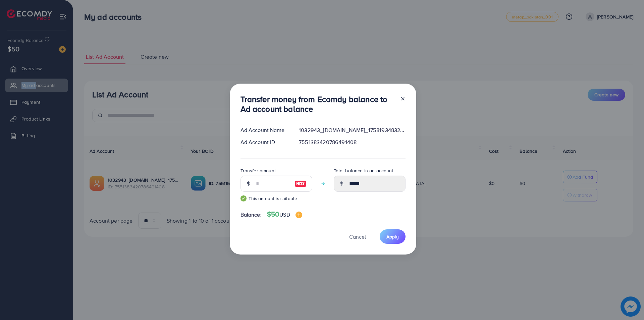 The image size is (644, 320). I want to click on span: Apply, so click(392, 237).